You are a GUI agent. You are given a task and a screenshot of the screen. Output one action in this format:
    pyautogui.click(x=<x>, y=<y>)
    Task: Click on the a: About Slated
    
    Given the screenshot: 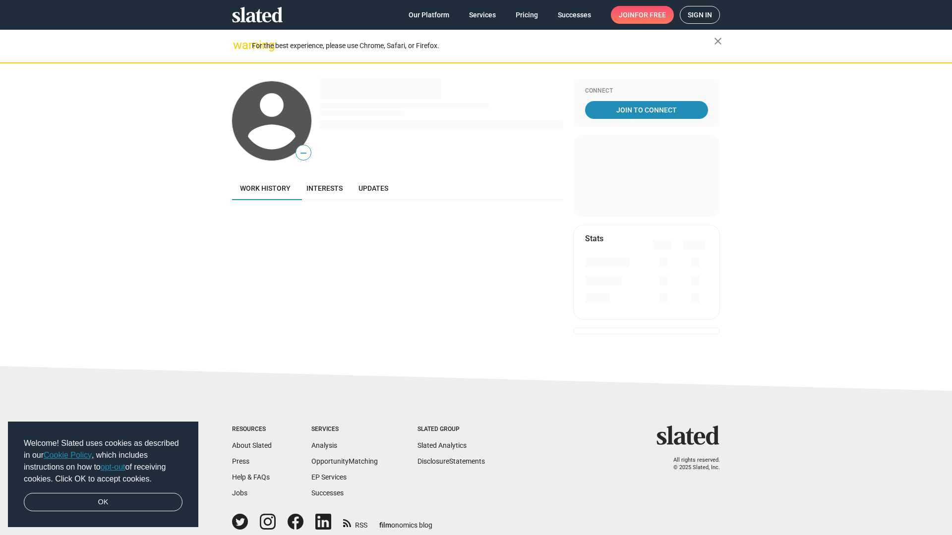 What is the action you would take?
    pyautogui.click(x=252, y=446)
    